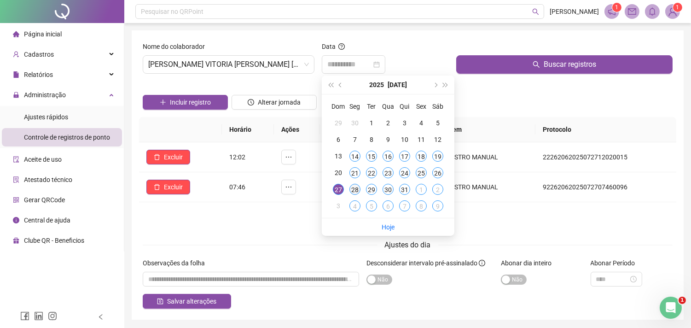 This screenshot has width=691, height=328. What do you see at coordinates (421, 173) in the screenshot?
I see `td: 2025-07-25` at bounding box center [421, 173].